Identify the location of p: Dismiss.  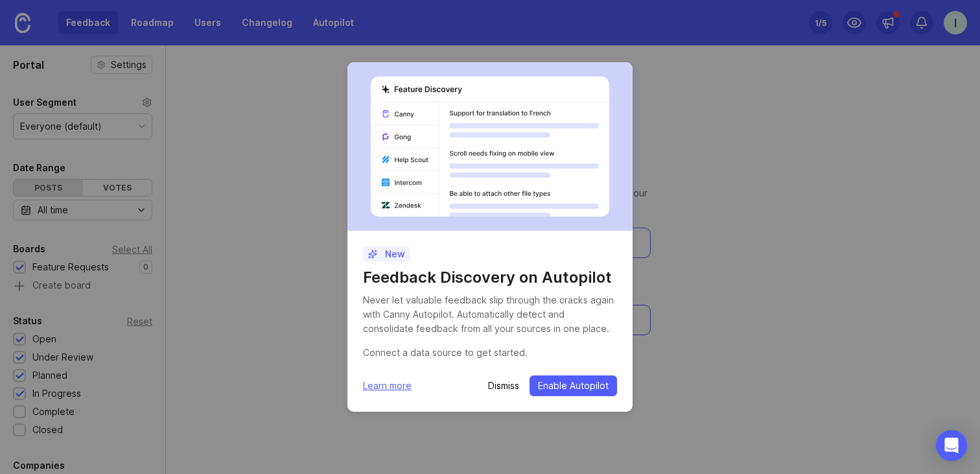
(504, 386).